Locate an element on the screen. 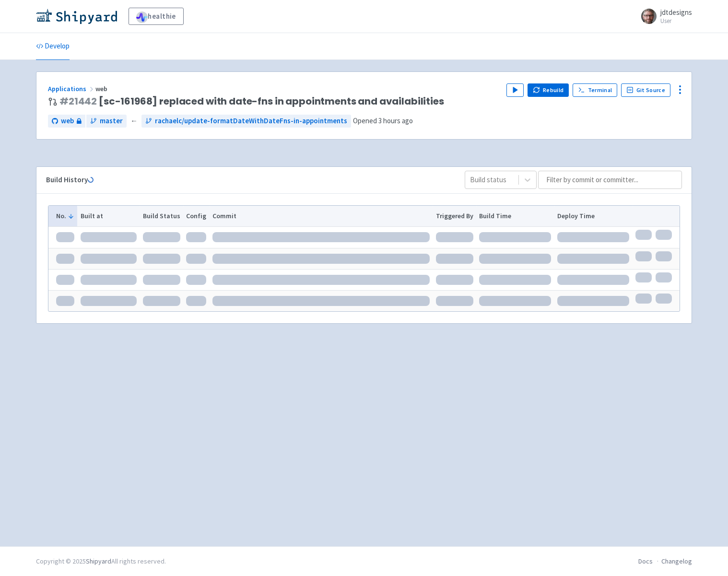 This screenshot has width=728, height=576. span: master is located at coordinates (111, 121).